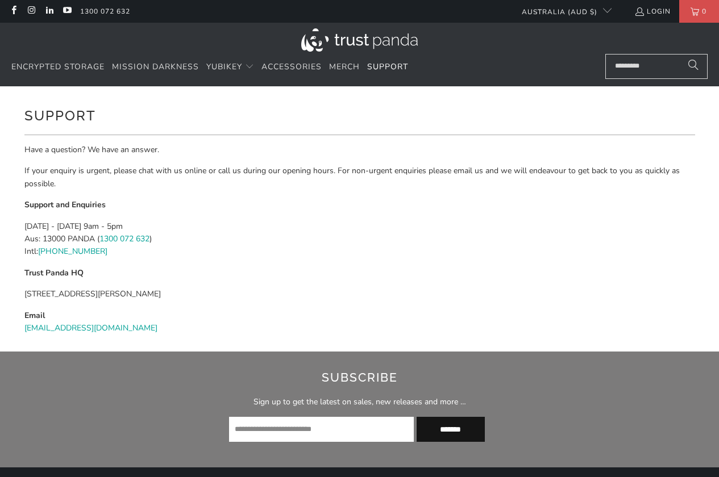 The width and height of the screenshot is (719, 477). I want to click on a: Encrypted Storage, so click(58, 67).